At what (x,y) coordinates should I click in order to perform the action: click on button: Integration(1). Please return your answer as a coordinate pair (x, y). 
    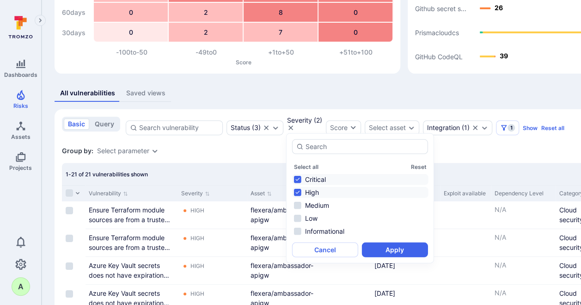
    Looking at the image, I should click on (449, 128).